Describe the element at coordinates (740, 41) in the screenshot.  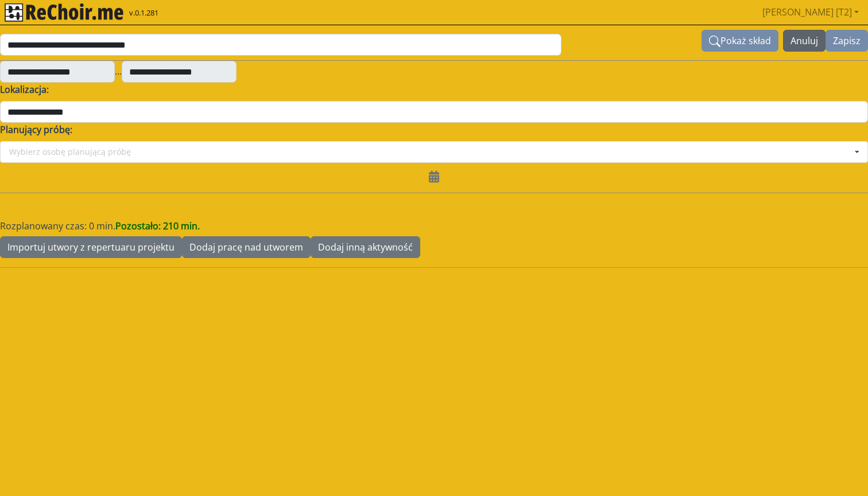
I see `button: searchPokaż skład` at that location.